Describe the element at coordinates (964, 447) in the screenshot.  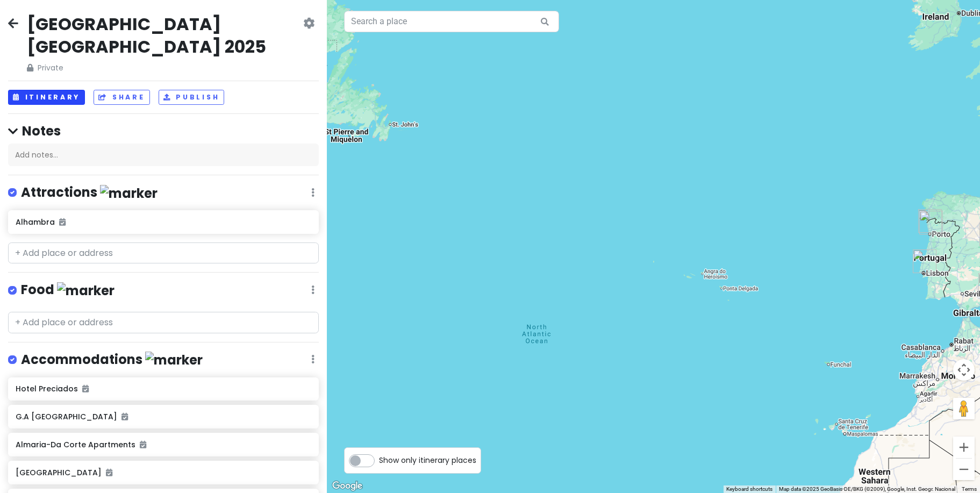
I see `button: Zoom in` at that location.